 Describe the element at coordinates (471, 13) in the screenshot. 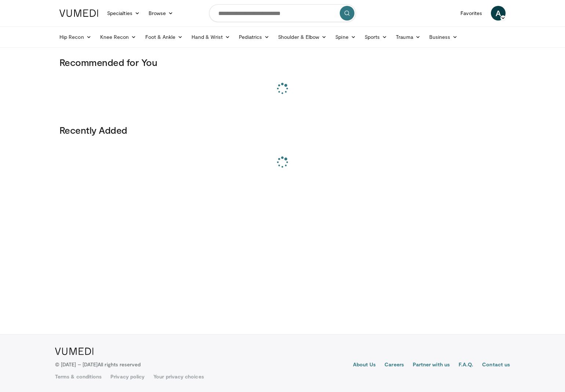

I see `a: Favorites` at that location.